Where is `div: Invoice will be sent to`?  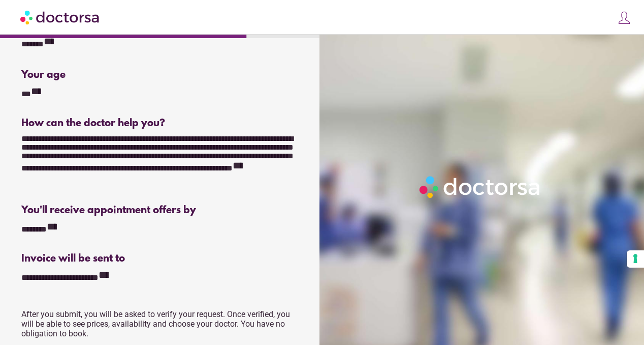 div: Invoice will be sent to is located at coordinates (161, 258).